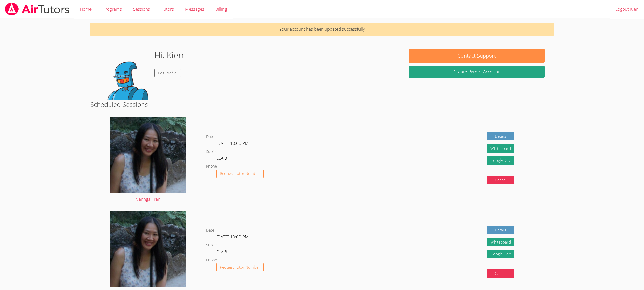  I want to click on img: airtutors_banner-c4298cdbf04f3fff15de1276eac7730deb9818008684d7c2e4769d2f7ddbe033.png, so click(37, 9).